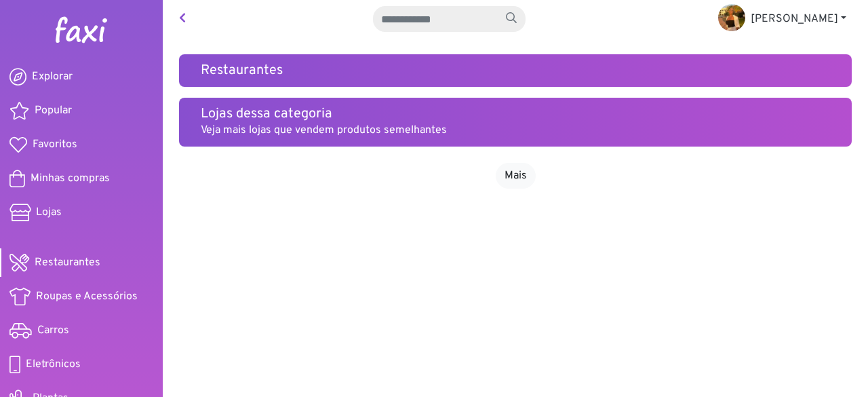 The image size is (868, 397). What do you see at coordinates (49, 212) in the screenshot?
I see `span: Lojas` at bounding box center [49, 212].